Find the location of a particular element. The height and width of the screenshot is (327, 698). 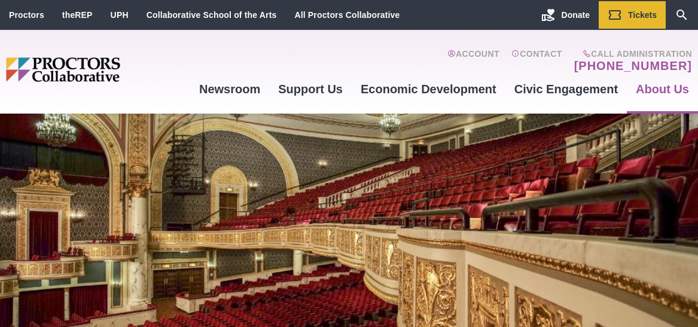

span: Tickets is located at coordinates (642, 15).